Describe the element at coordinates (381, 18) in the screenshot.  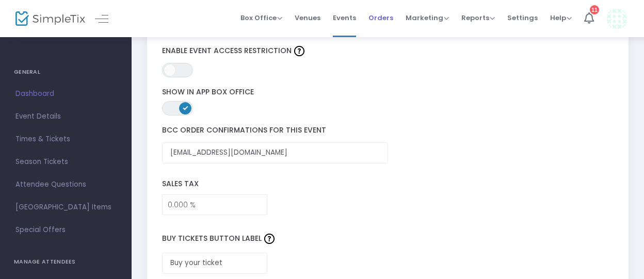
I see `span: Orders` at that location.